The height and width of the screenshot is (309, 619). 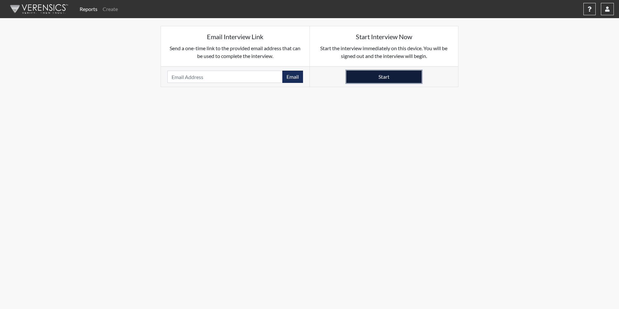 What do you see at coordinates (110, 9) in the screenshot?
I see `a: Create` at bounding box center [110, 9].